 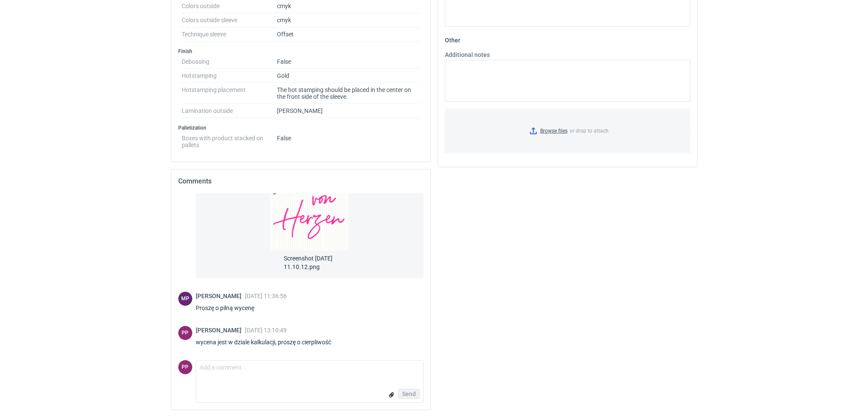 I want to click on dd: The hot stamping should be placed in the center on the front side of the sleeve., so click(x=348, y=93).